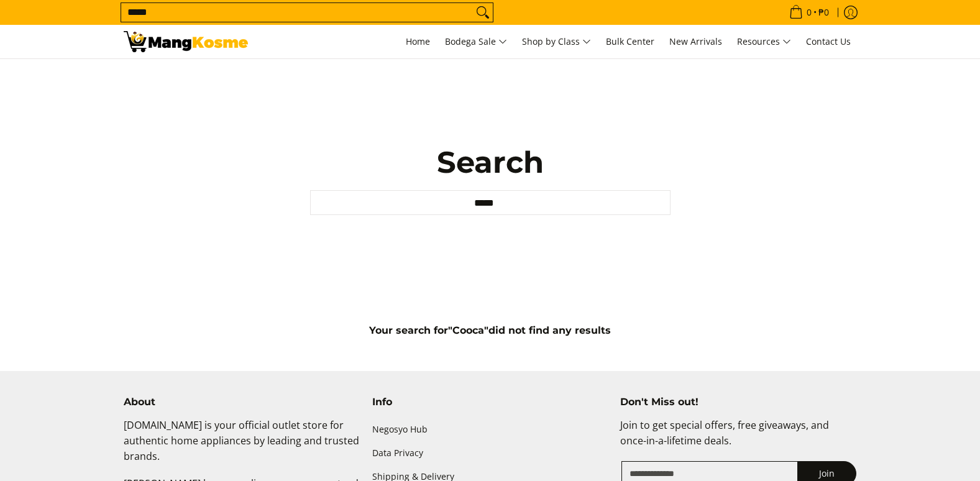  Describe the element at coordinates (829, 42) in the screenshot. I see `a: Contact Us` at that location.